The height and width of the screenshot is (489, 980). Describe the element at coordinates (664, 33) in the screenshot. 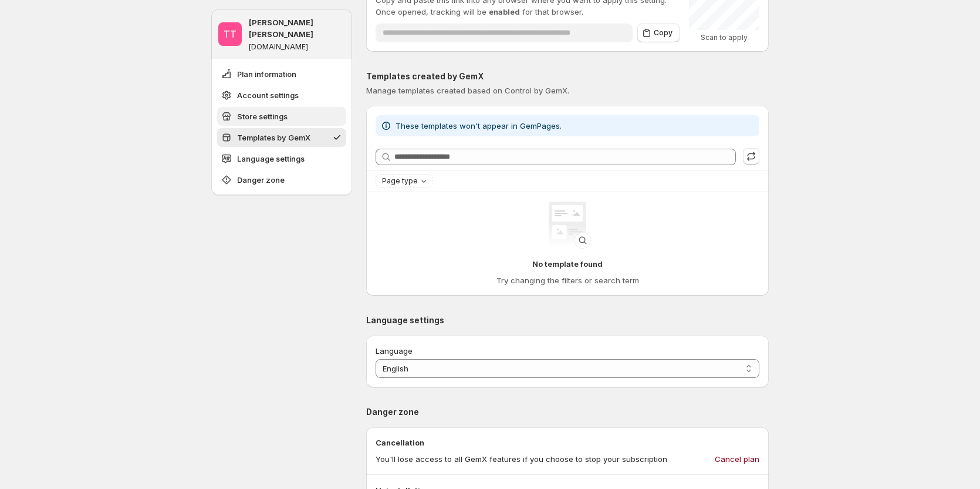

I see `span: Copy` at that location.